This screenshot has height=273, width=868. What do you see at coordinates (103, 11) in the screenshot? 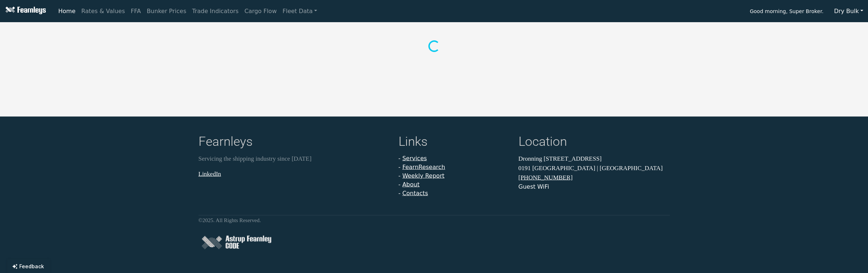
I see `a: Rates & Values` at bounding box center [103, 11].